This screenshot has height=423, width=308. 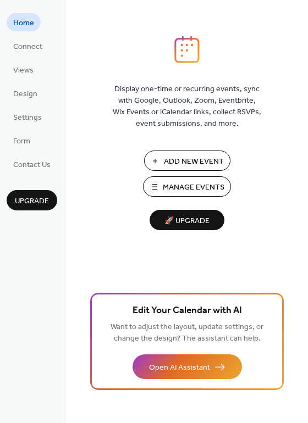 What do you see at coordinates (187, 221) in the screenshot?
I see `span: 🚀 Upgrade` at bounding box center [187, 221].